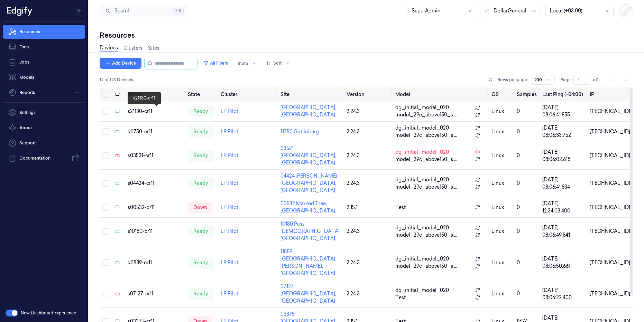 Image resolution: width=644 pixels, height=322 pixels. What do you see at coordinates (44, 32) in the screenshot?
I see `a: Resources` at bounding box center [44, 32].